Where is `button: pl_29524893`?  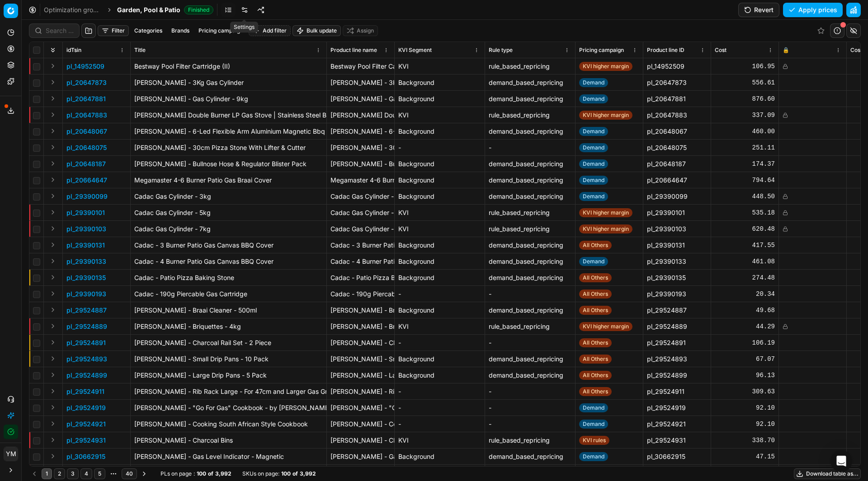
button: pl_29524893 is located at coordinates (87, 359).